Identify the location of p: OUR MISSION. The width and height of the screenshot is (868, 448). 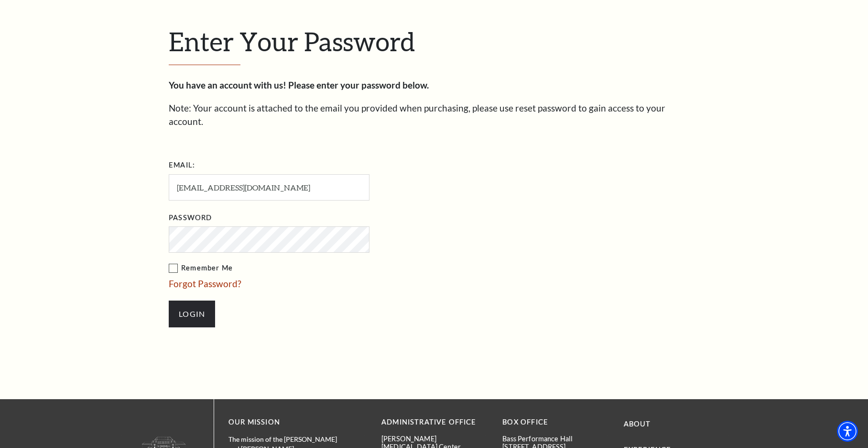
(288, 422).